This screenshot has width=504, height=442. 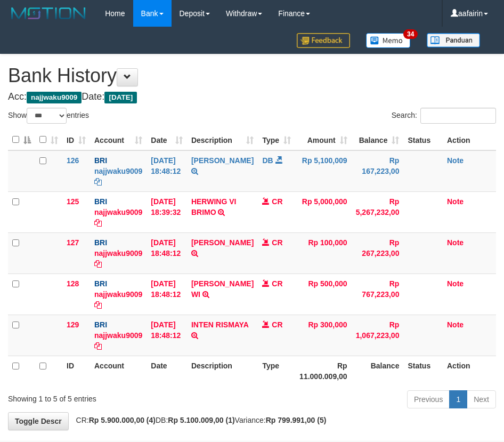 What do you see at coordinates (73, 284) in the screenshot?
I see `span: 128` at bounding box center [73, 284].